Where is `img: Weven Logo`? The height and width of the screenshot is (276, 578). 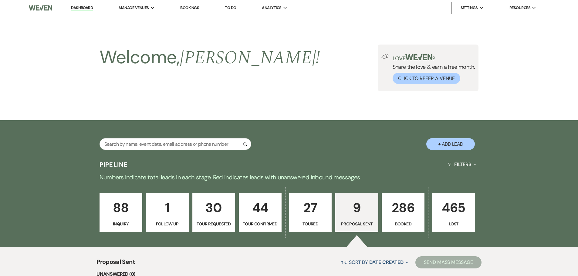
img: Weven Logo is located at coordinates (40, 8).